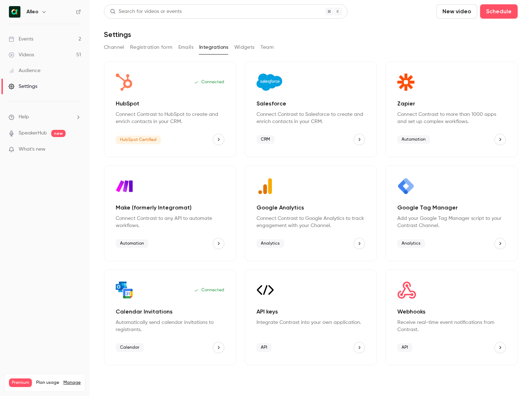 The image size is (532, 396). Describe the element at coordinates (310, 104) in the screenshot. I see `p: Salesforce` at that location.